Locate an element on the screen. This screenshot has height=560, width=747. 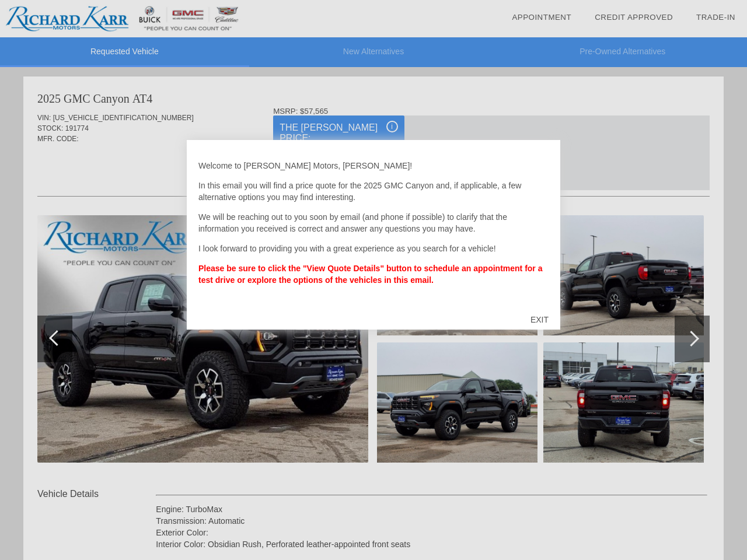
p: I look forward to providing you with a great experience as you search for a vehicle! is located at coordinates (374, 249).